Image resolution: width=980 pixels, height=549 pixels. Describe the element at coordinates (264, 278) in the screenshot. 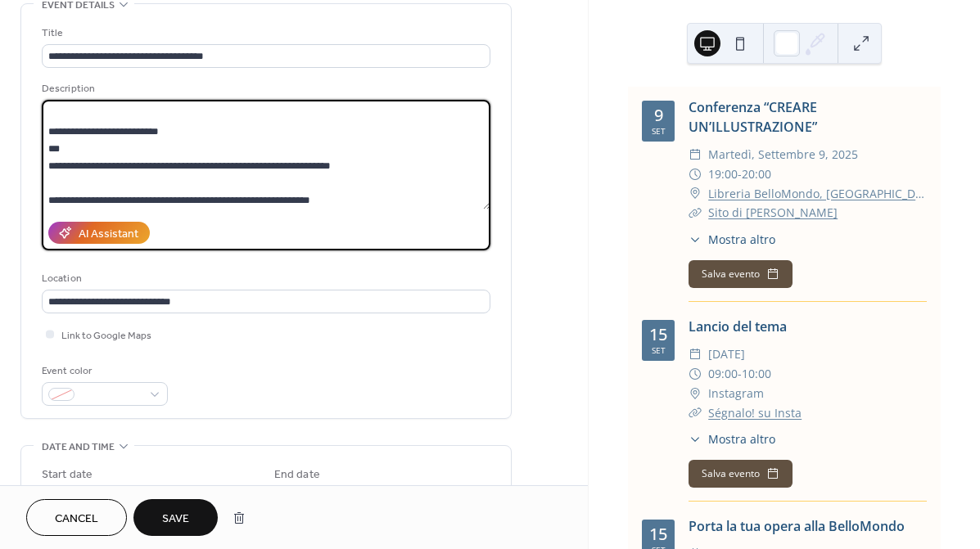

I see `div: Location` at that location.